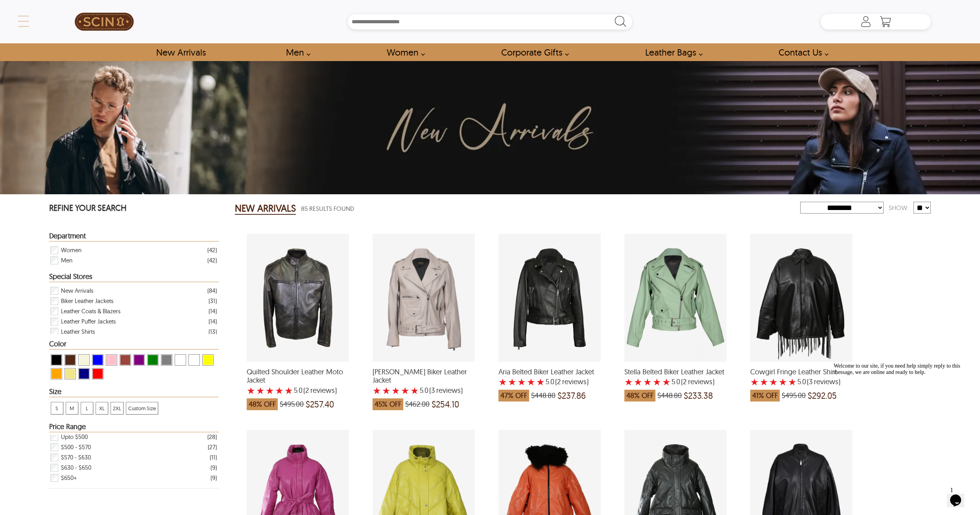 Image resolution: width=980 pixels, height=515 pixels. Describe the element at coordinates (404, 52) in the screenshot. I see `a: Shop Women Leather Jackets` at that location.